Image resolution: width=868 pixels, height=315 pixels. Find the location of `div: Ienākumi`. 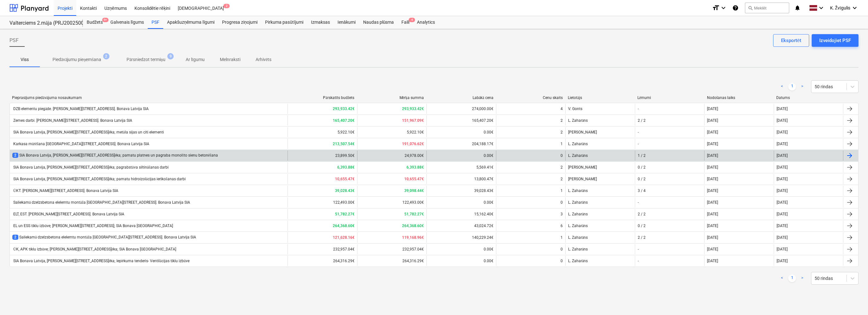

div: Ienākumi is located at coordinates (346, 22).